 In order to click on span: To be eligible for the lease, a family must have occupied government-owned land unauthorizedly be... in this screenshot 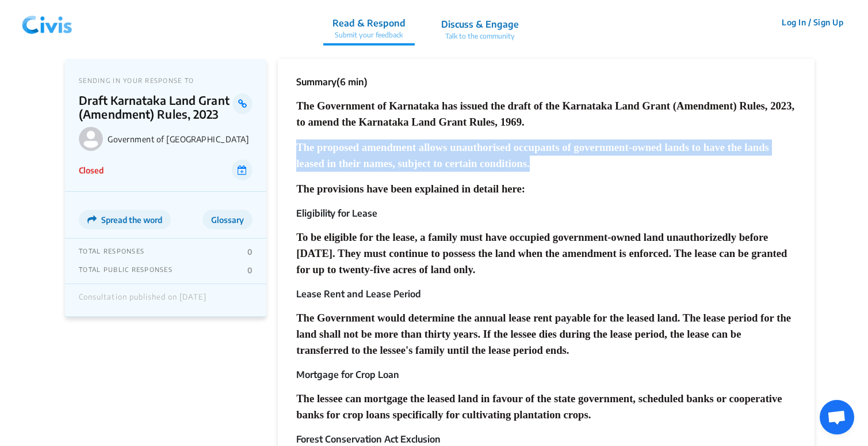, I will do `click(542, 253)`.